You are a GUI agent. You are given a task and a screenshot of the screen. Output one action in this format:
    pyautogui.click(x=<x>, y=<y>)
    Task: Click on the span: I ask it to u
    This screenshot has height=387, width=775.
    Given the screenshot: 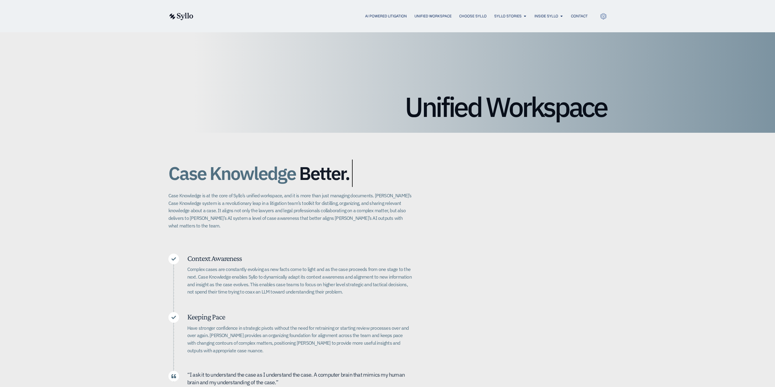 What is the action you would take?
    pyautogui.click(x=202, y=375)
    